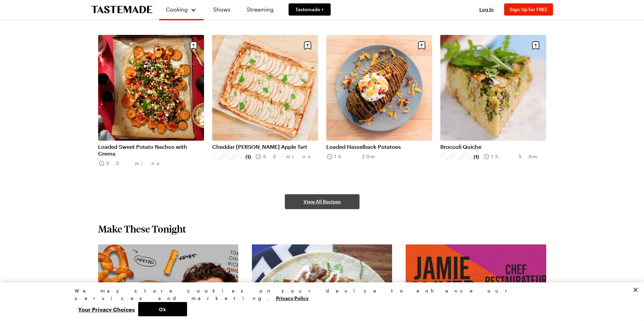 The width and height of the screenshot is (644, 321). Describe the element at coordinates (379, 147) in the screenshot. I see `a: Loaded Hasselback Potatoes` at that location.